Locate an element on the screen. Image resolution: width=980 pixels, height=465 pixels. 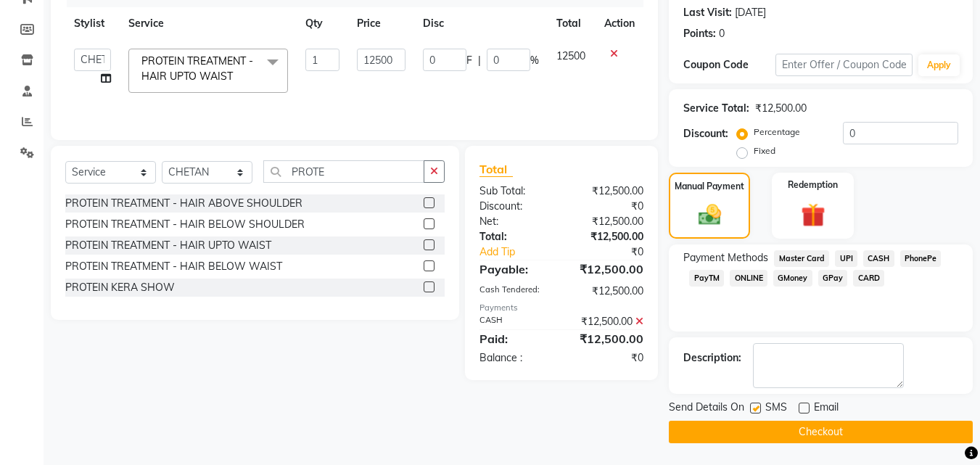
div: Cash Tendered: is located at coordinates (515, 291).